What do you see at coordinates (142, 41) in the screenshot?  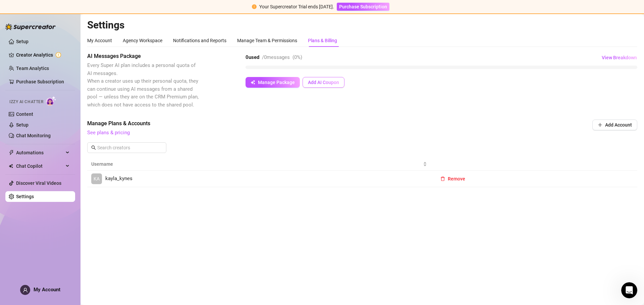 I see `div: Agency Workspace` at bounding box center [142, 41].